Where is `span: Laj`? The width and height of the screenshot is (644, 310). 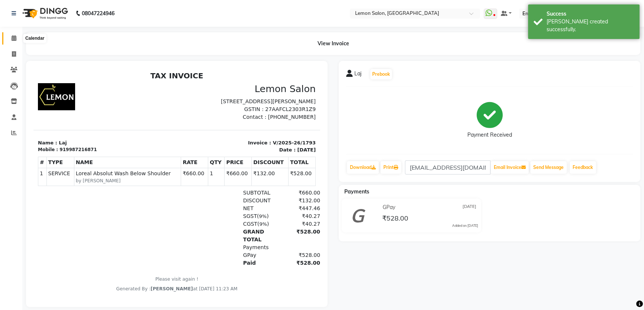 span: Laj is located at coordinates (358, 75).